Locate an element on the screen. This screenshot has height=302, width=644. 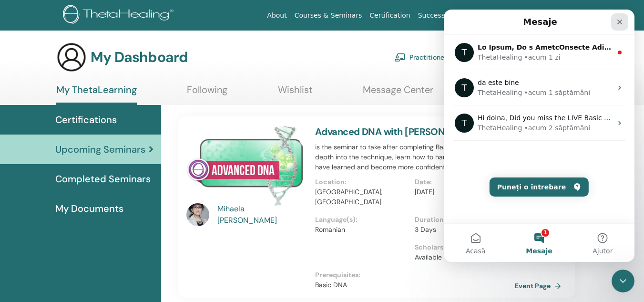
p: Prerequisites : is located at coordinates (415, 274).